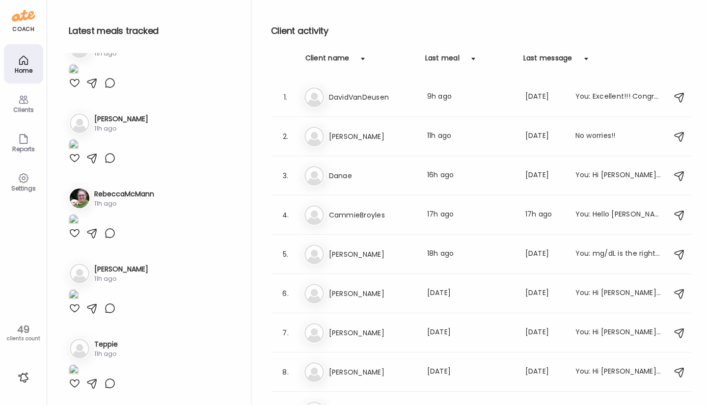  What do you see at coordinates (470, 176) in the screenshot?
I see `div: 16h ago` at bounding box center [470, 176].